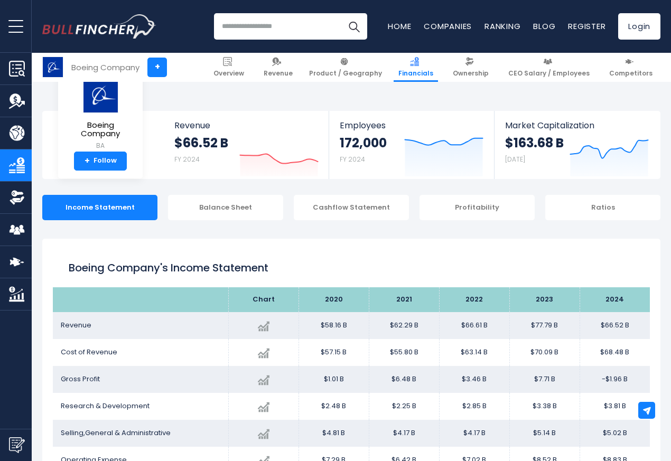 This screenshot has height=461, width=671. Describe the element at coordinates (100, 161) in the screenshot. I see `a: +Follow` at that location.